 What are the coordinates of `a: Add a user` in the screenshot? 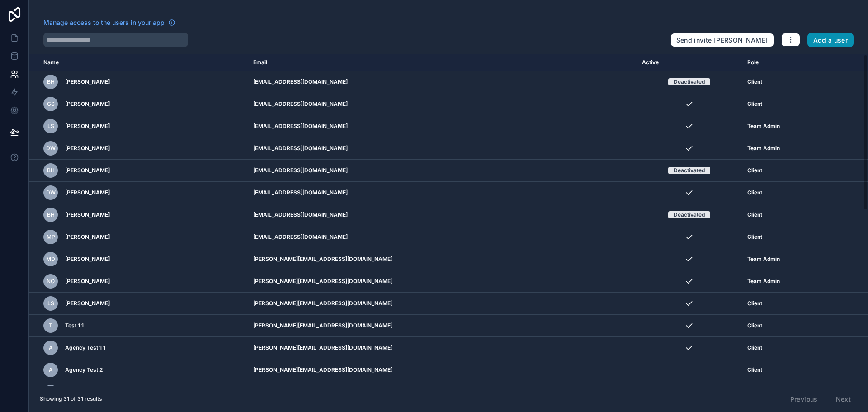 It's located at (830, 40).